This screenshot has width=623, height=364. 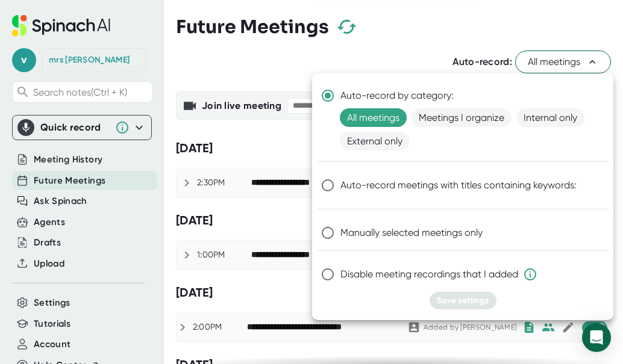 I want to click on button: Save settings, so click(x=463, y=300).